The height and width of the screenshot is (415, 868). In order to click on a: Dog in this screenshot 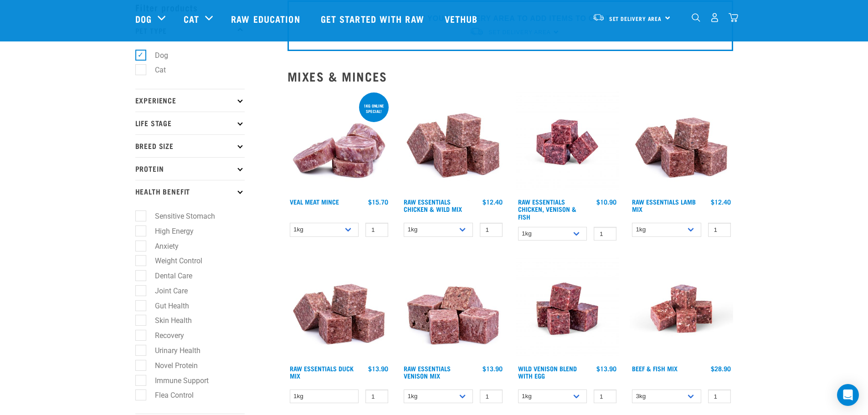, I will do `click(144, 19)`.